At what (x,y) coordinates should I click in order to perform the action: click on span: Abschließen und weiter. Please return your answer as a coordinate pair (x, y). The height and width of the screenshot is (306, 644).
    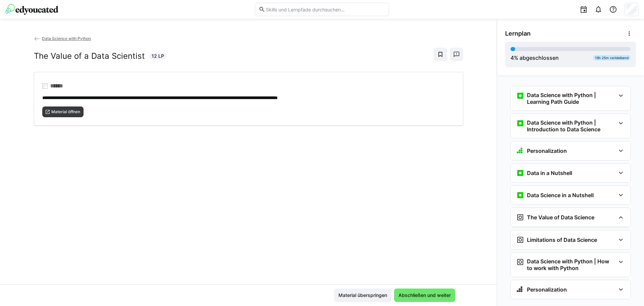
    Looking at the image, I should click on (425, 295).